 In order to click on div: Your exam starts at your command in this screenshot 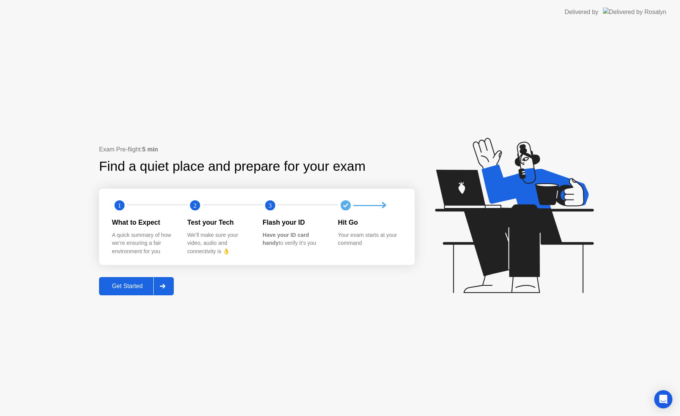, I will do `click(370, 239)`.